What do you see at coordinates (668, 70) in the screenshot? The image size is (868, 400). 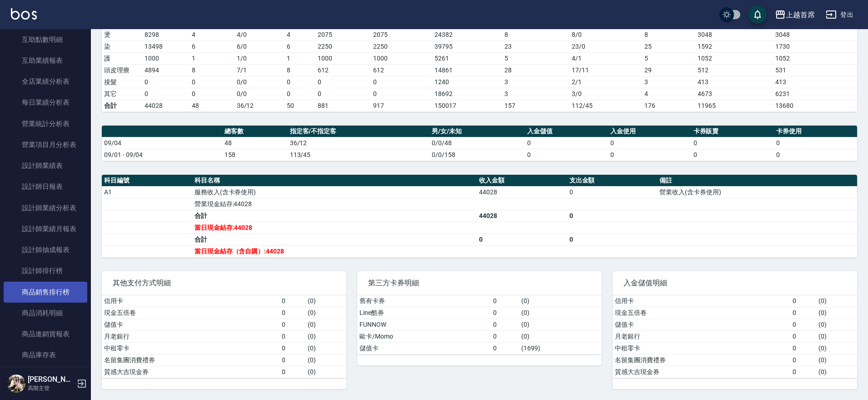 I see `td: 29` at bounding box center [668, 70].